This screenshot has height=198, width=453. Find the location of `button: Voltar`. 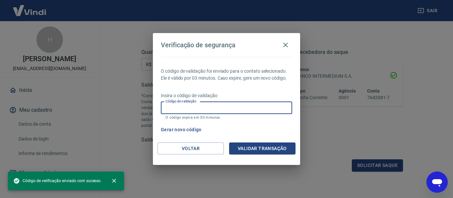

button: Voltar is located at coordinates (190, 149).